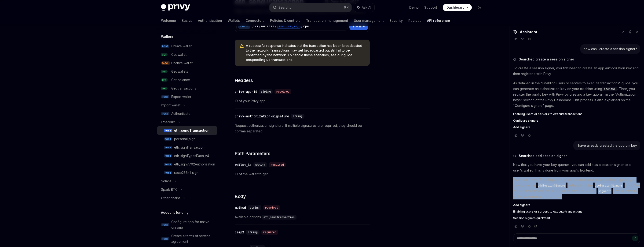 This screenshot has width=644, height=247. I want to click on a: POSTeth_signTransaction, so click(187, 147).